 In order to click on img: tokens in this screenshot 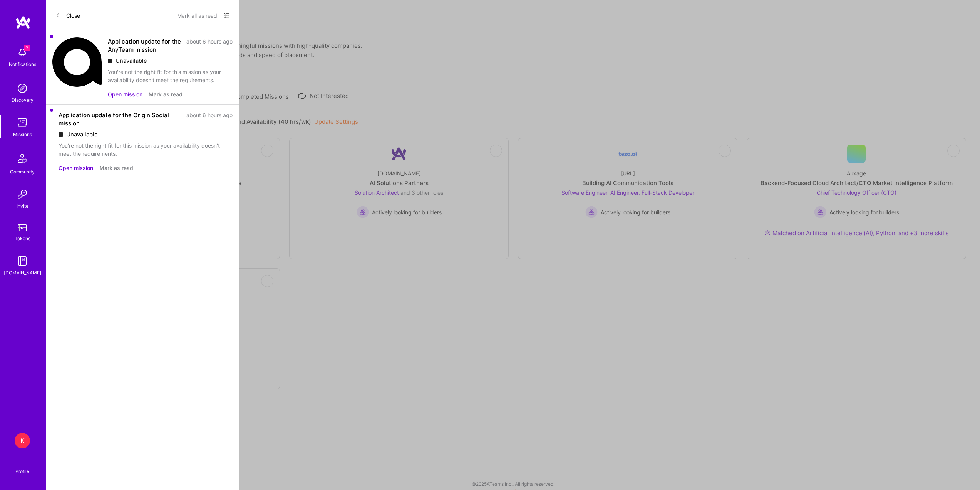, I will do `click(23, 227)`.